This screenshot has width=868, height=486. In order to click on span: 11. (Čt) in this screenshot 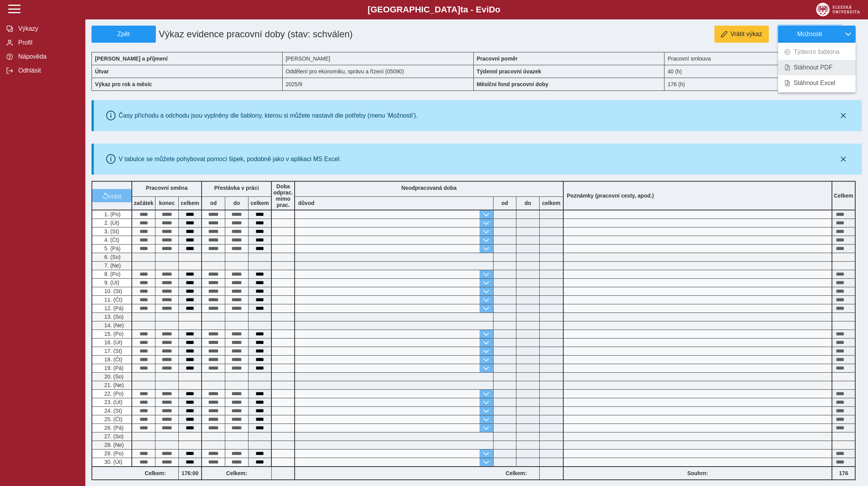, I will do `click(112, 300)`.